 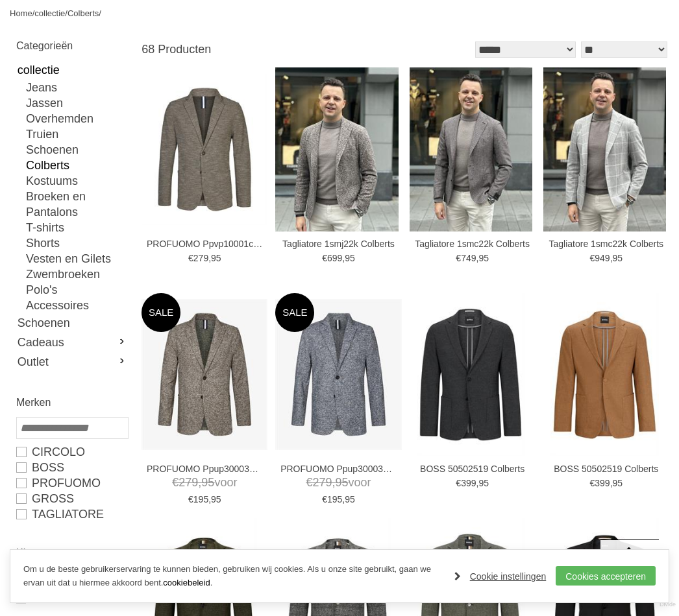 I want to click on span: Home, so click(x=21, y=13).